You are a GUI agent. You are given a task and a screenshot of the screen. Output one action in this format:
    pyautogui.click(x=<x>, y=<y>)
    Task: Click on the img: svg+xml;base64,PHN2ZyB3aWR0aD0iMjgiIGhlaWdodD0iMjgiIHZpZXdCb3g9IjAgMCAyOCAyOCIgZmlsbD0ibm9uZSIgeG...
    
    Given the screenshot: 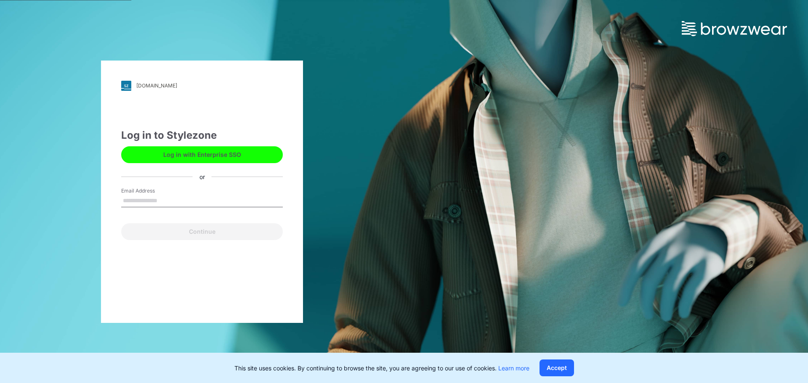 What is the action you would take?
    pyautogui.click(x=126, y=86)
    